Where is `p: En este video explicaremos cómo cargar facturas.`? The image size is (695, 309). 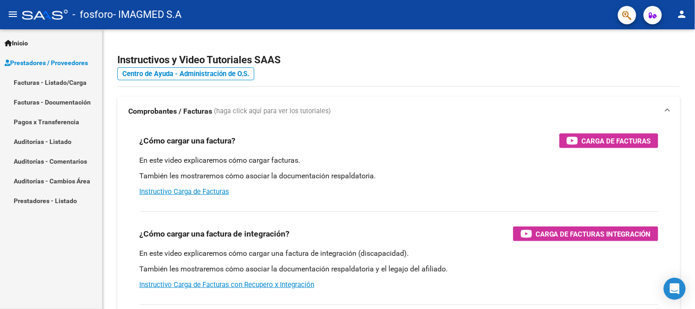
p: En este video explicaremos cómo cargar facturas. is located at coordinates (399, 160).